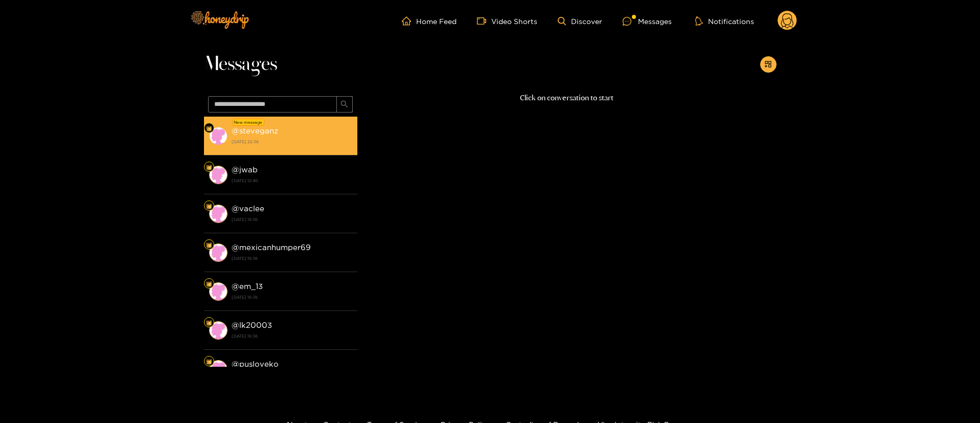 The image size is (980, 423). Describe the element at coordinates (484, 21) in the screenshot. I see `span: video-camera` at that location.